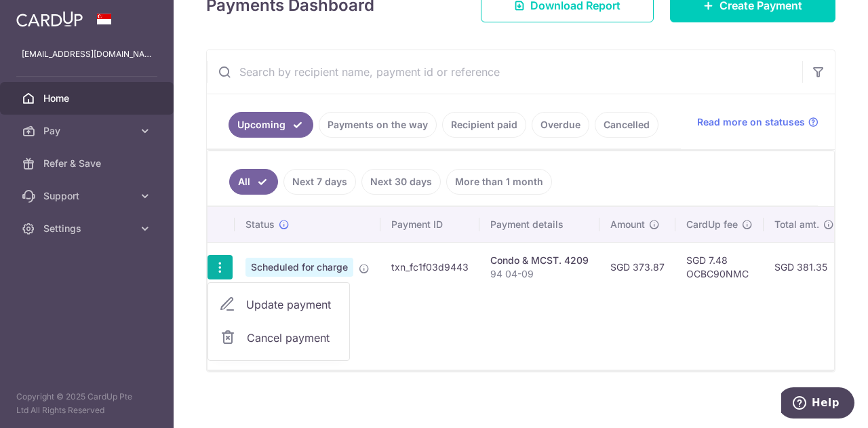 This screenshot has height=428, width=868. I want to click on a: Next 7 days, so click(320, 181).